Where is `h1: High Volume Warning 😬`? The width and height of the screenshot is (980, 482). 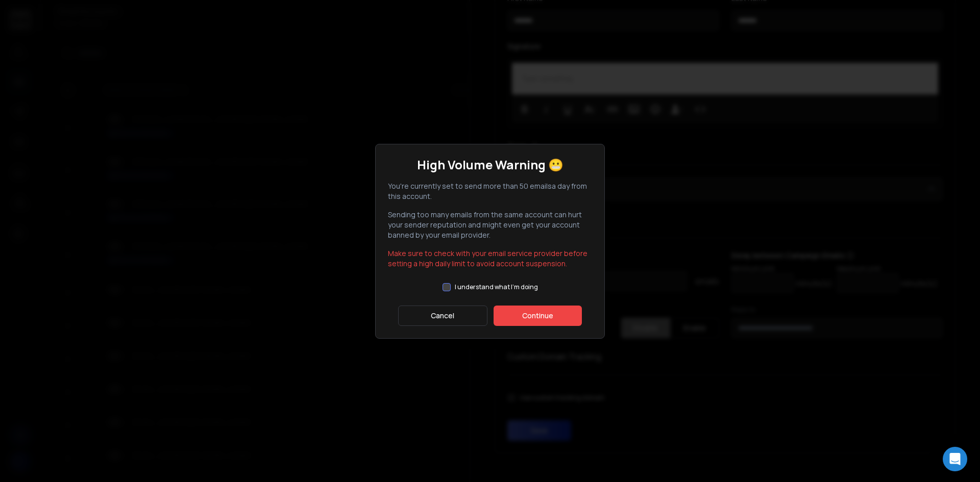
h1: High Volume Warning 😬 is located at coordinates (490, 165).